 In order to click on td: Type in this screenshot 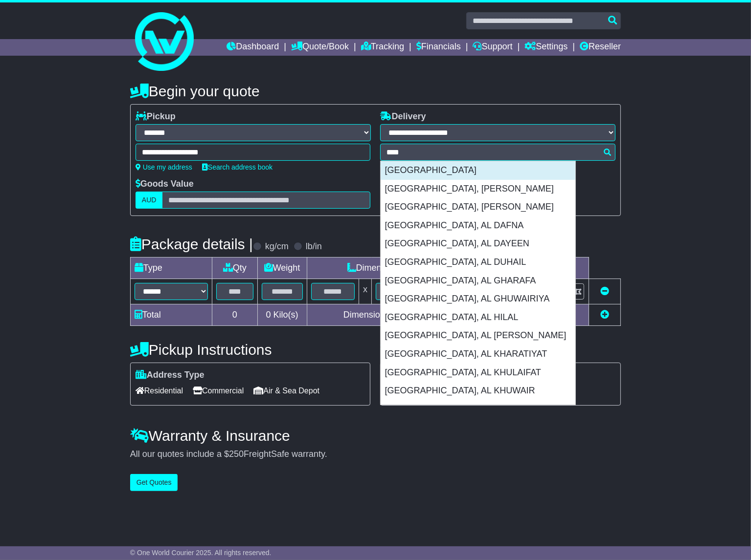, I will do `click(171, 268)`.